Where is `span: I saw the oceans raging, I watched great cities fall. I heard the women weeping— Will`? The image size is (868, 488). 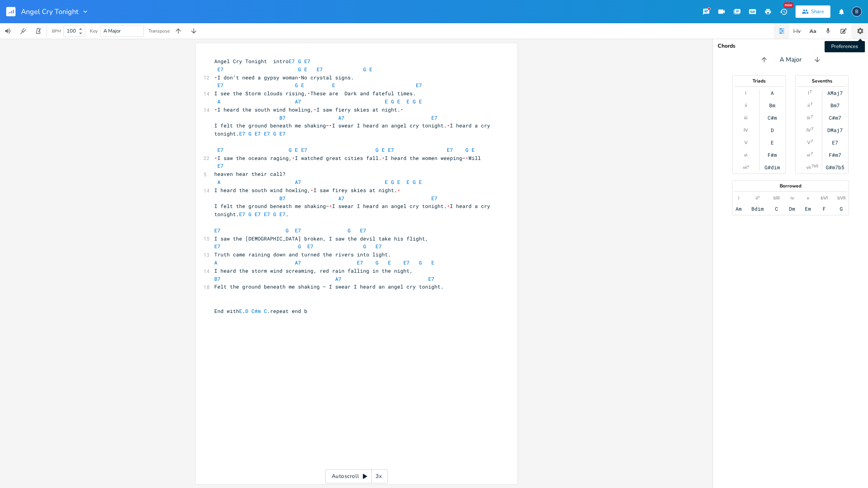 span: I saw the oceans raging, I watched great cities fall. I heard the women weeping— Will is located at coordinates (348, 158).